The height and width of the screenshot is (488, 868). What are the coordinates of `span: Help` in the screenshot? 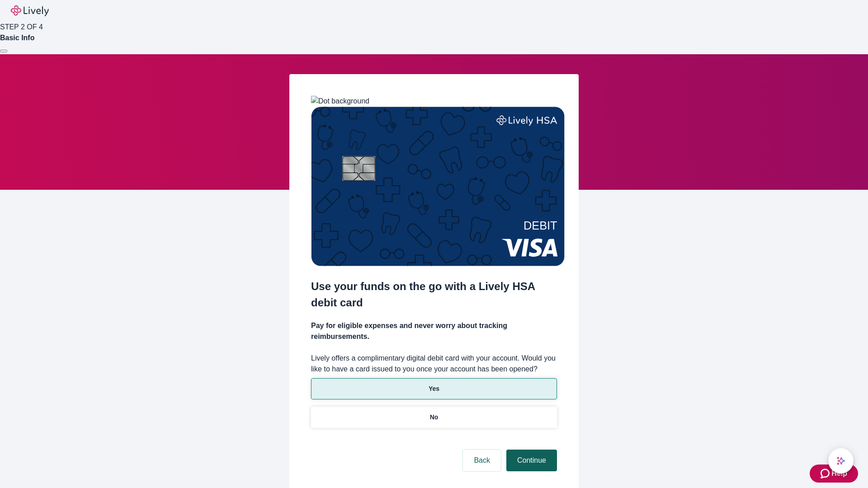 It's located at (839, 474).